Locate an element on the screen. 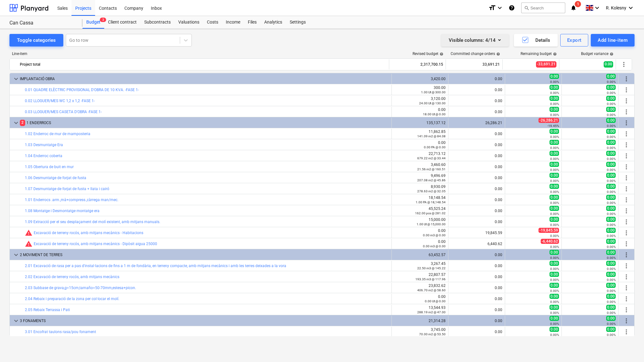  small: 70.00 m2 @ 53.50 is located at coordinates (432, 334).